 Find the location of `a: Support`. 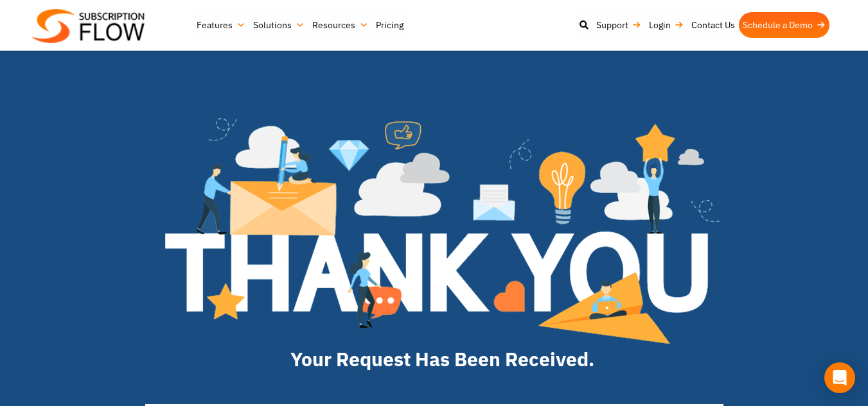

a: Support is located at coordinates (619, 25).